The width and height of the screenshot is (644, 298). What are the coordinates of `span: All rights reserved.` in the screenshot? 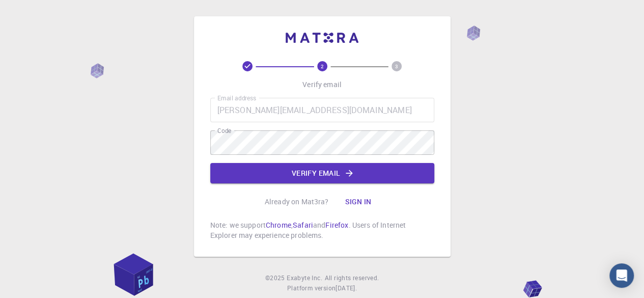 It's located at (351, 278).